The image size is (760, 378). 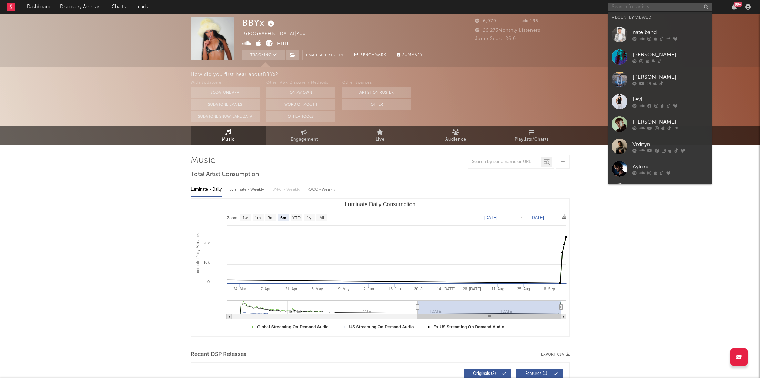 I want to click on div: Luminate - Daily, so click(x=206, y=190).